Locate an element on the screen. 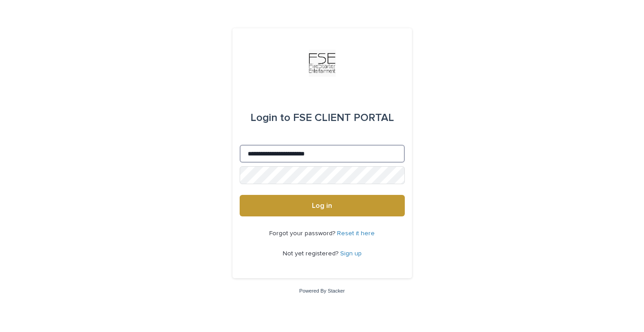 This screenshot has width=644, height=332. div: FSE CLIENT PORTAL is located at coordinates (322, 118).